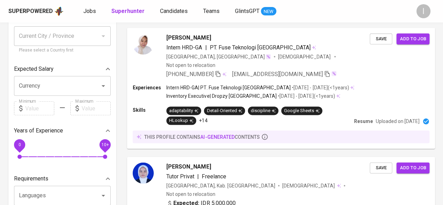 The width and height of the screenshot is (443, 205). I want to click on p: Skills, so click(149, 110).